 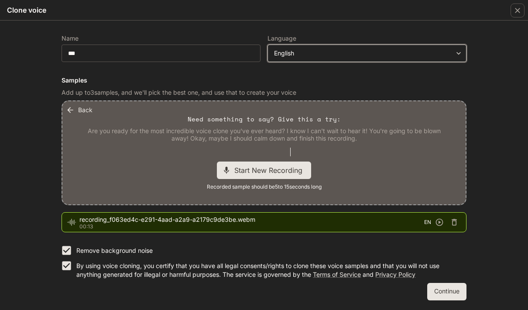 I want to click on span: Recorded sample should be 5 to 15 seconds long, so click(x=264, y=187).